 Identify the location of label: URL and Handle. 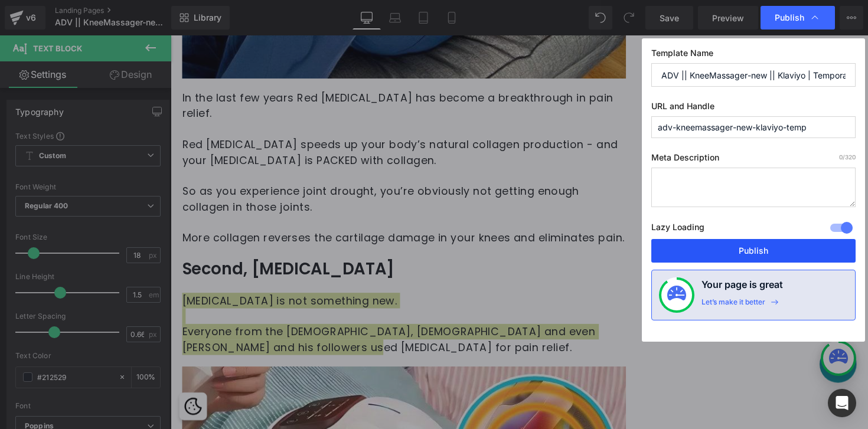
(754, 109).